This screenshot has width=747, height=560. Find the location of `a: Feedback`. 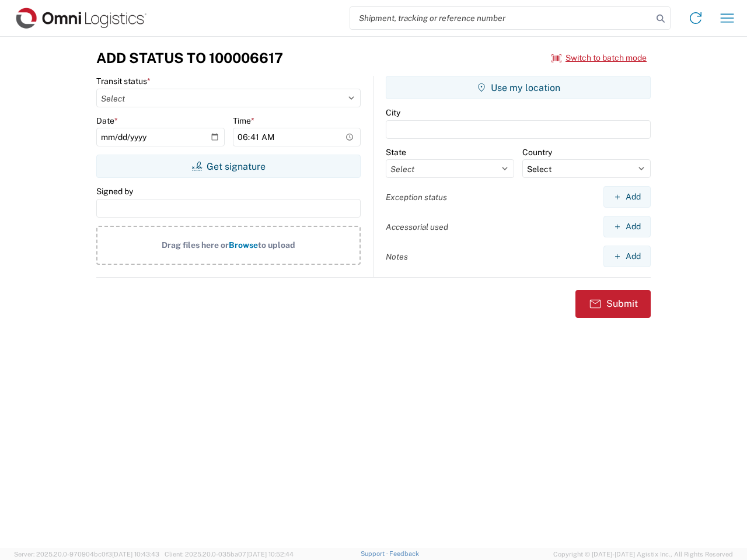

a: Feedback is located at coordinates (404, 554).